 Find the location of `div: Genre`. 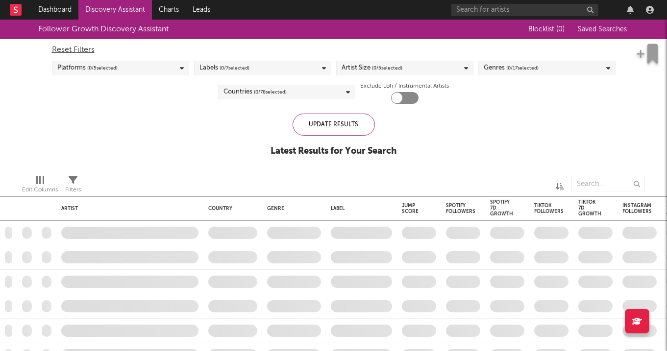

div: Genre is located at coordinates (291, 209).